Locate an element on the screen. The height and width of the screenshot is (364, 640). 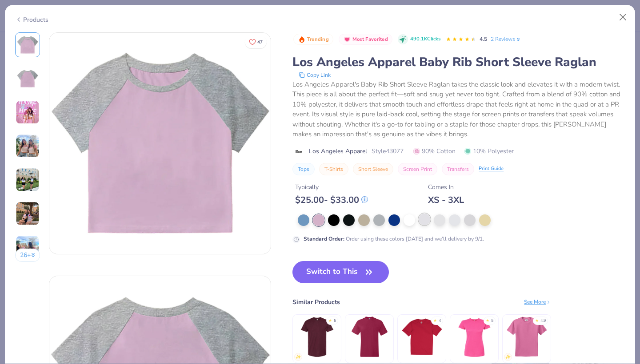
div: Los Angeles Apparel's Baby Rib Short Sleeve Raglan takes the classic look and elevates it with a ... is located at coordinates (459, 109).